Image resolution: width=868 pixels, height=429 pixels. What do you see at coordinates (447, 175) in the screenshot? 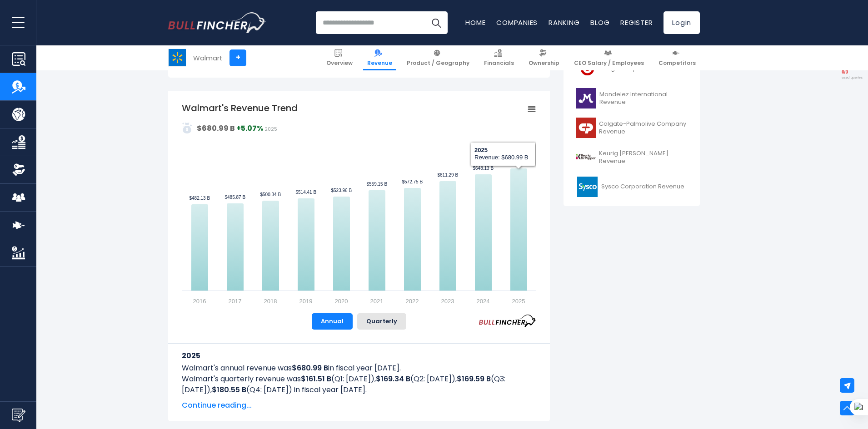
I see `text: $611.29 B` at bounding box center [447, 175].